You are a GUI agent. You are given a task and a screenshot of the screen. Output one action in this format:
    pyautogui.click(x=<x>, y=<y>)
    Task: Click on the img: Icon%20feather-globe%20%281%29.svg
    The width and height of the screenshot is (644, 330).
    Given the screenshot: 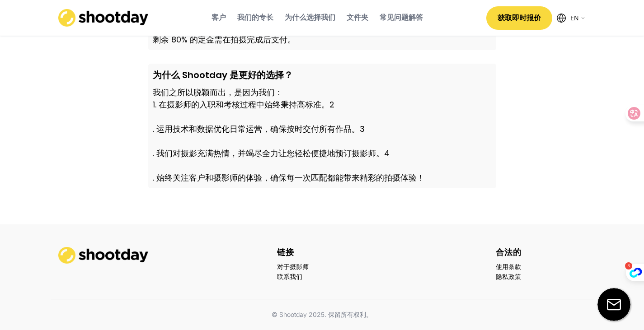 What is the action you would take?
    pyautogui.click(x=561, y=18)
    